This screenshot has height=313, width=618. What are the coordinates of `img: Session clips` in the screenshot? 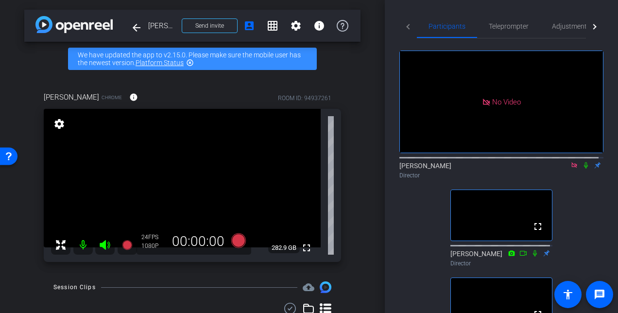 It's located at (326, 287).